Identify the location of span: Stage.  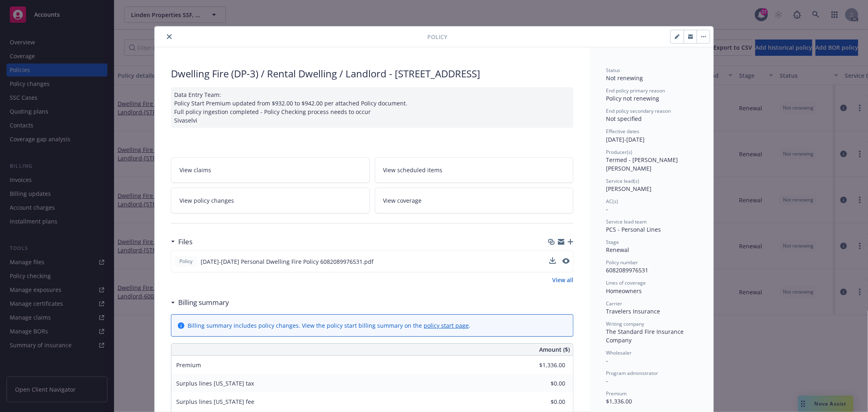
(612, 242).